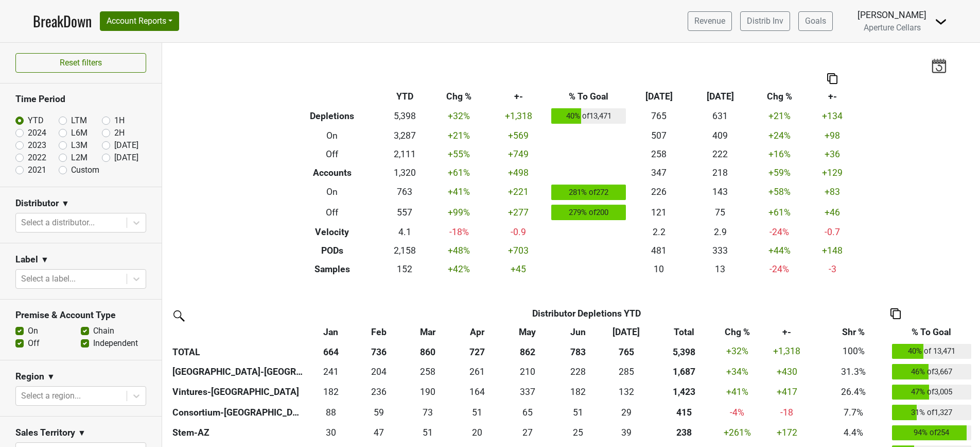 The height and width of the screenshot is (447, 980). What do you see at coordinates (684, 372) in the screenshot?
I see `div: 1,687` at bounding box center [684, 372].